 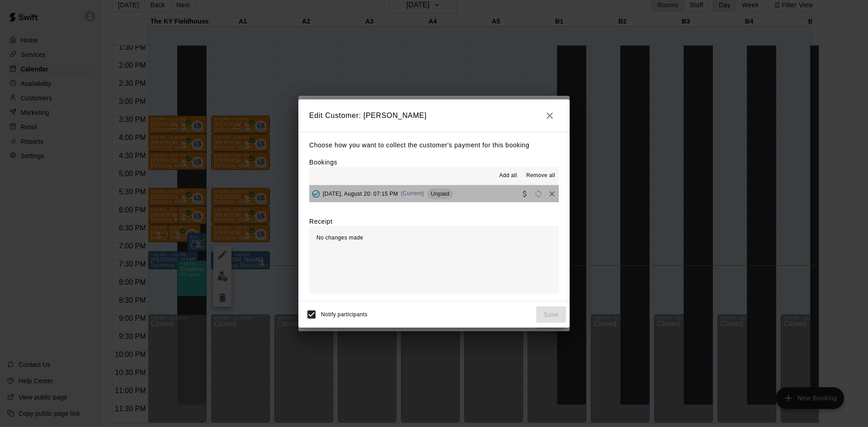 I want to click on p: Choose how you want to collect the customer's payment for this booking, so click(x=434, y=145).